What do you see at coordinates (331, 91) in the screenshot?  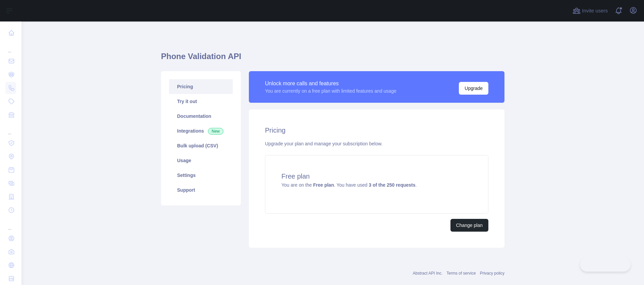 I see `div: You are currently on a free plan with limited features and usage` at bounding box center [331, 91].